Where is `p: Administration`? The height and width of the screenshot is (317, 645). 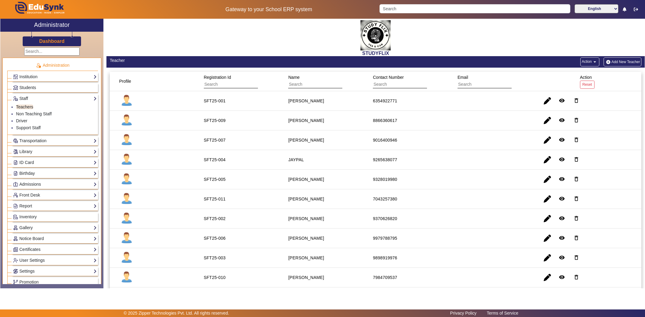
p: Administration is located at coordinates (53, 65).